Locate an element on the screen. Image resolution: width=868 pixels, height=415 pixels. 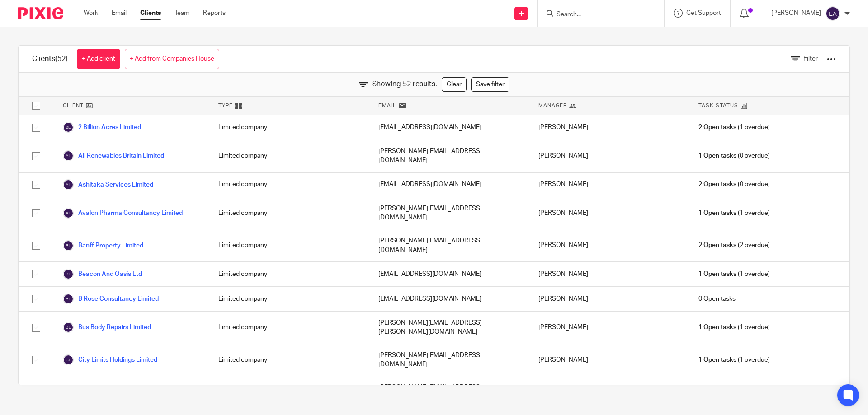
a: Work is located at coordinates (91, 13).